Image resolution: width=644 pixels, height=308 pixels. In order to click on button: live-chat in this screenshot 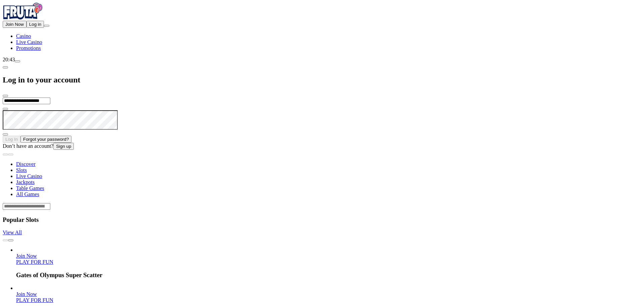, I will do `click(17, 61)`.